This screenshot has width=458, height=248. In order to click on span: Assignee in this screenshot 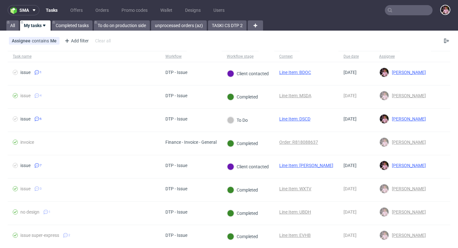, I will do `click(22, 41)`.